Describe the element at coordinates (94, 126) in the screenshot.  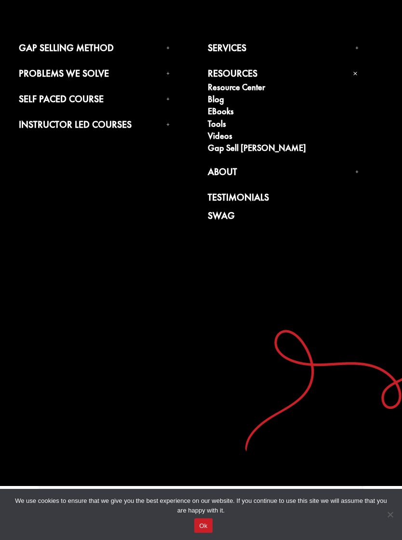
I see `a: Instructor Led Courses` at that location.